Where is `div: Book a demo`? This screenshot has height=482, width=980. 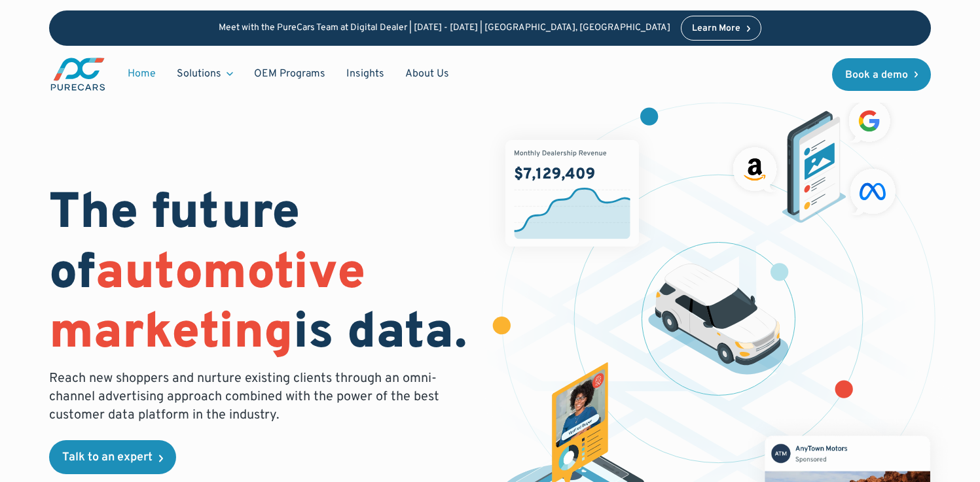 div: Book a demo is located at coordinates (876, 75).